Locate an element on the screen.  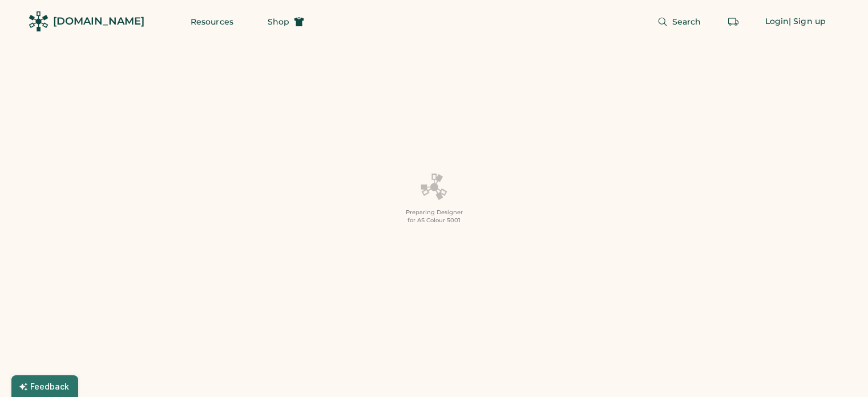
img: Rendered Logo - Screens is located at coordinates (38, 21).